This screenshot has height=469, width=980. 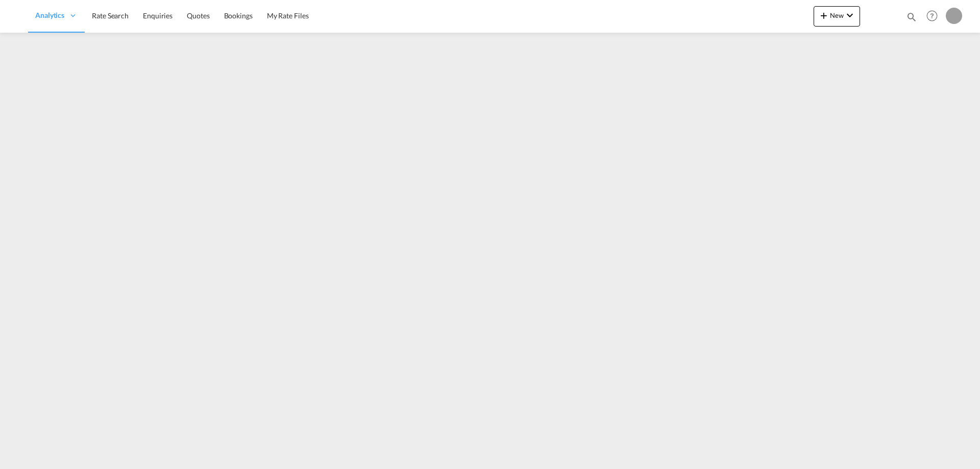 What do you see at coordinates (912, 19) in the screenshot?
I see `div: icon-magnify` at bounding box center [912, 19].